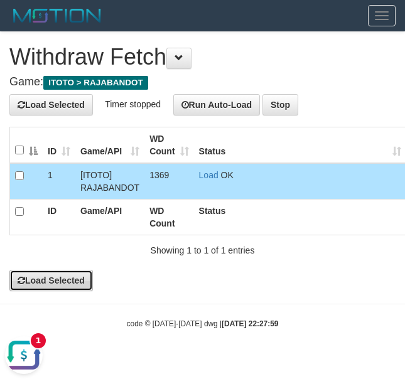 Image resolution: width=405 pixels, height=384 pixels. What do you see at coordinates (227, 175) in the screenshot?
I see `span: OK` at bounding box center [227, 175].